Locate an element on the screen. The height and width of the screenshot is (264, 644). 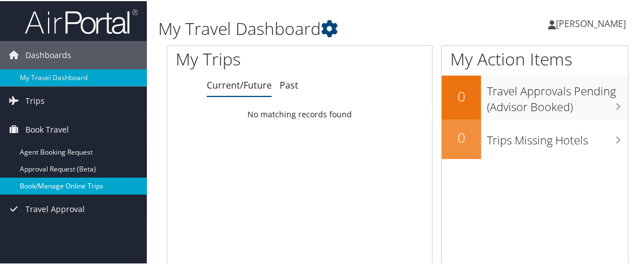
a: 0Travel Approvals Pending (Advisor Booked) is located at coordinates (535, 96).